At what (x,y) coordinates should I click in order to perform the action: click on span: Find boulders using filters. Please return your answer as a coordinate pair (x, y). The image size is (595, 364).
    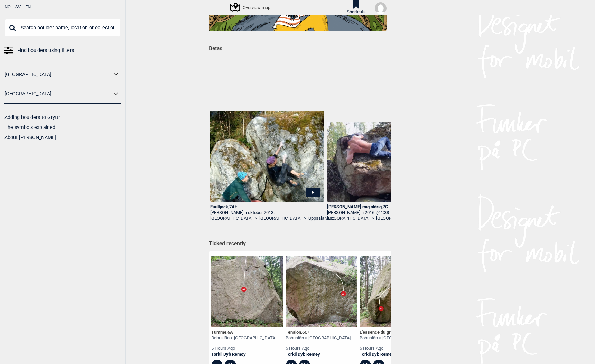
    Looking at the image, I should click on (46, 50).